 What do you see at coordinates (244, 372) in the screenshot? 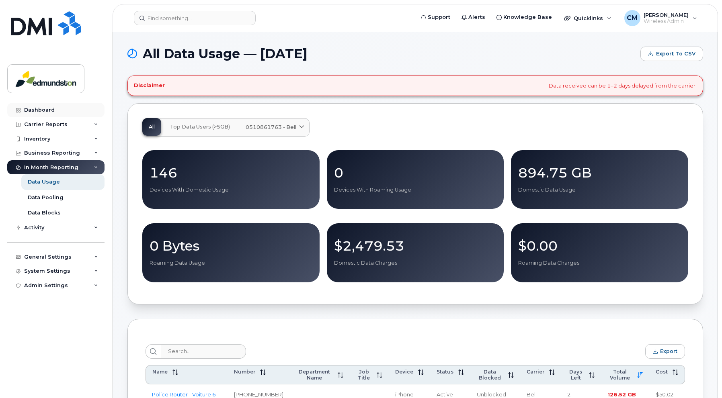
I see `span: Number` at bounding box center [244, 372].